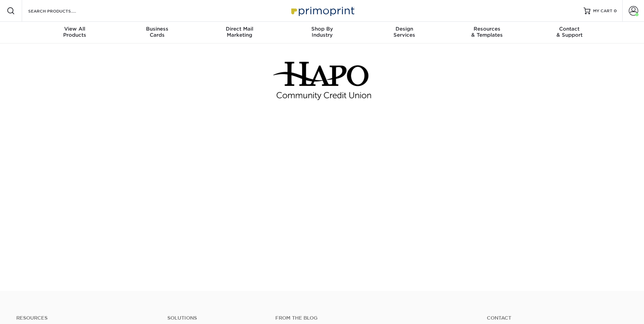 Image resolution: width=644 pixels, height=324 pixels. Describe the element at coordinates (557, 318) in the screenshot. I see `h4: Contact` at that location.